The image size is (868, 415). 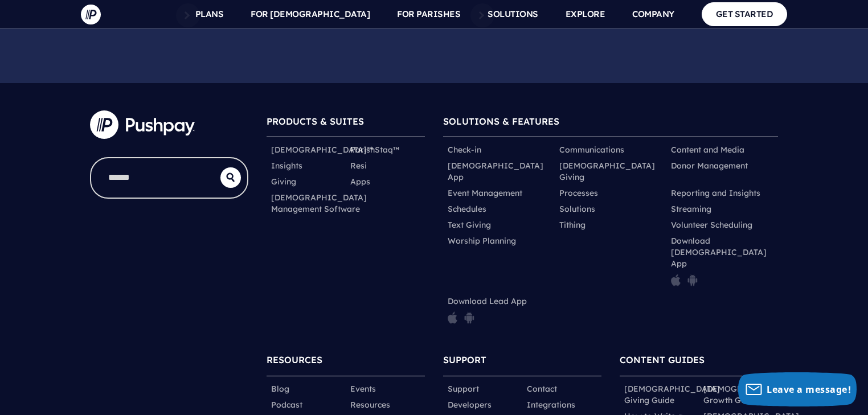 What do you see at coordinates (375, 150) in the screenshot?
I see `a: ParishStaq™` at bounding box center [375, 150].